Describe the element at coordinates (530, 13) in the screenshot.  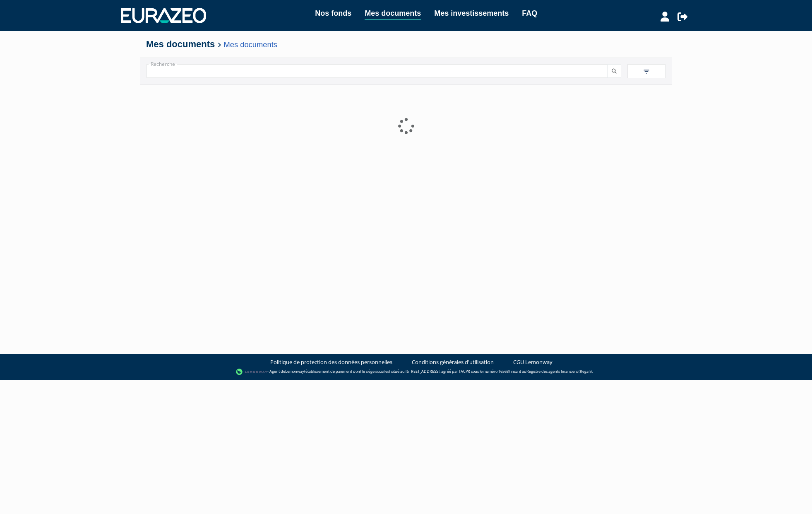
I see `a: FAQ` at that location.